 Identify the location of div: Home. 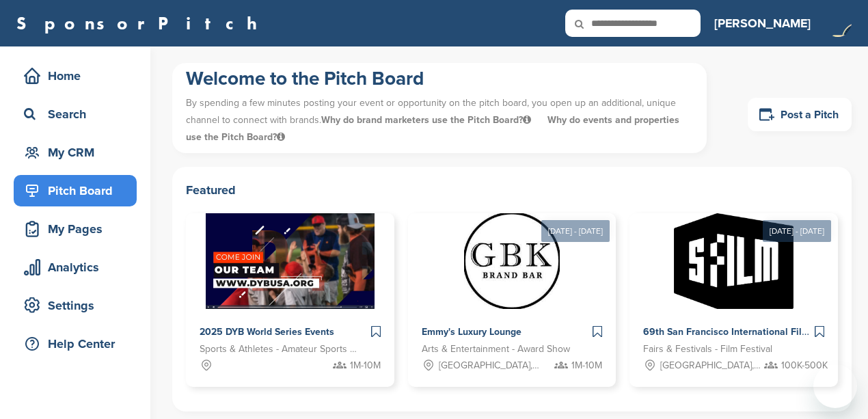
(79, 76).